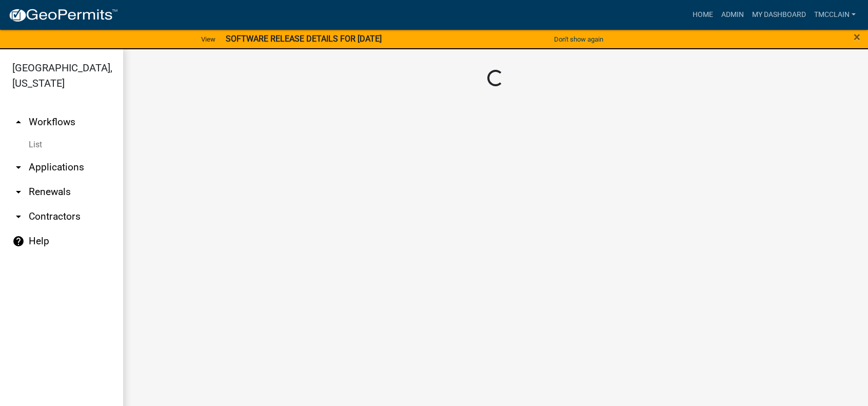  I want to click on button: Don't show again, so click(578, 39).